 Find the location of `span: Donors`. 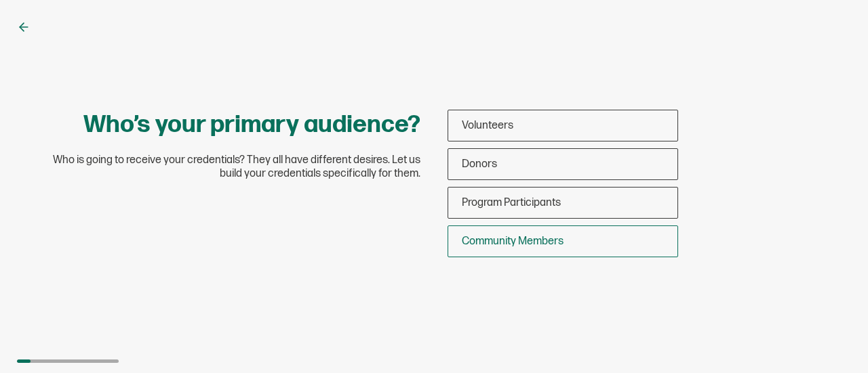

span: Donors is located at coordinates (480, 164).